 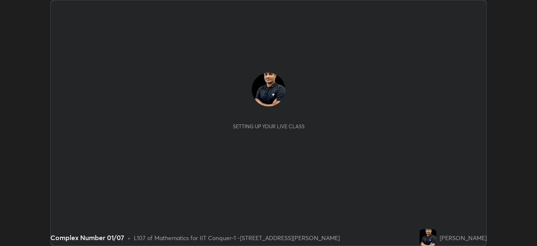 I want to click on div: Complex Number 01/07, so click(x=87, y=237).